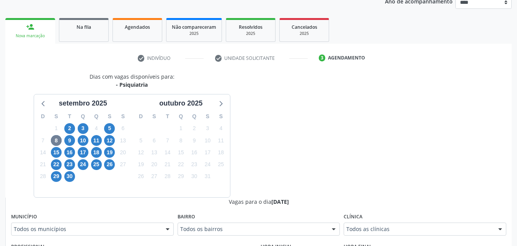  What do you see at coordinates (43, 152) in the screenshot?
I see `span: domingo, 14 de setembro de 2025` at bounding box center [43, 152].